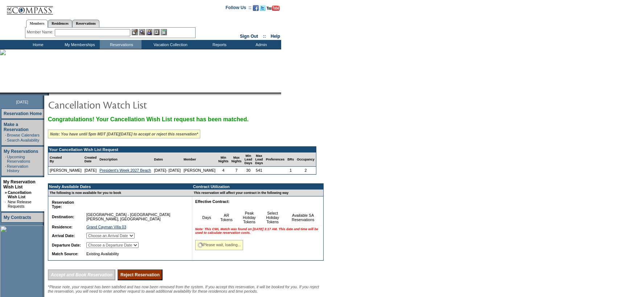 The height and width of the screenshot is (297, 628). I want to click on a: Search Availability, so click(23, 140).